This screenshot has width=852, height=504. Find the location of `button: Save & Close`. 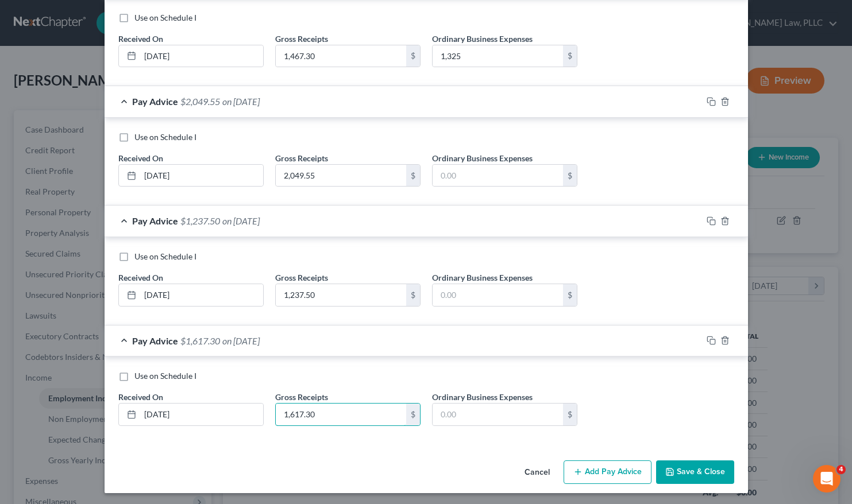

button: Save & Close is located at coordinates (695, 473).